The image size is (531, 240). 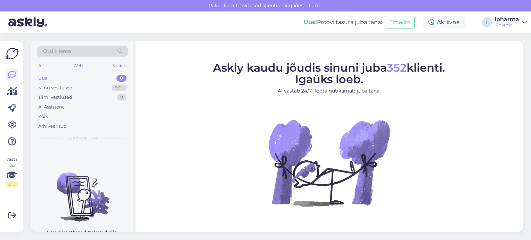 What do you see at coordinates (507, 19) in the screenshot?
I see `div: Ipharma` at bounding box center [507, 19].